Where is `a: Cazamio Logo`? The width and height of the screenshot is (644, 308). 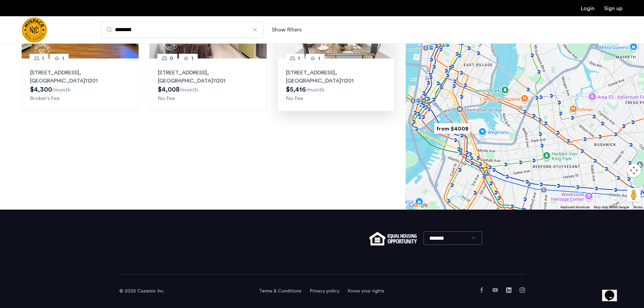 a: Cazamio Logo is located at coordinates (34, 30).